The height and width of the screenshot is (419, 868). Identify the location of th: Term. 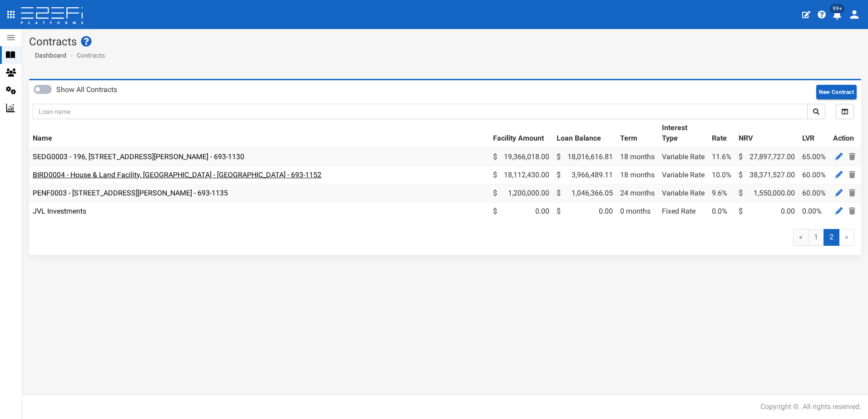
(637, 133).